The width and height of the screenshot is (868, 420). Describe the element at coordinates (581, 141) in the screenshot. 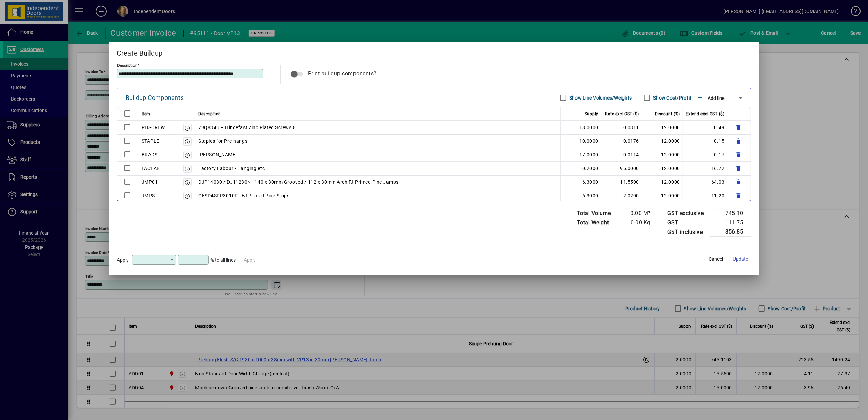

I see `td: 10.0000` at that location.